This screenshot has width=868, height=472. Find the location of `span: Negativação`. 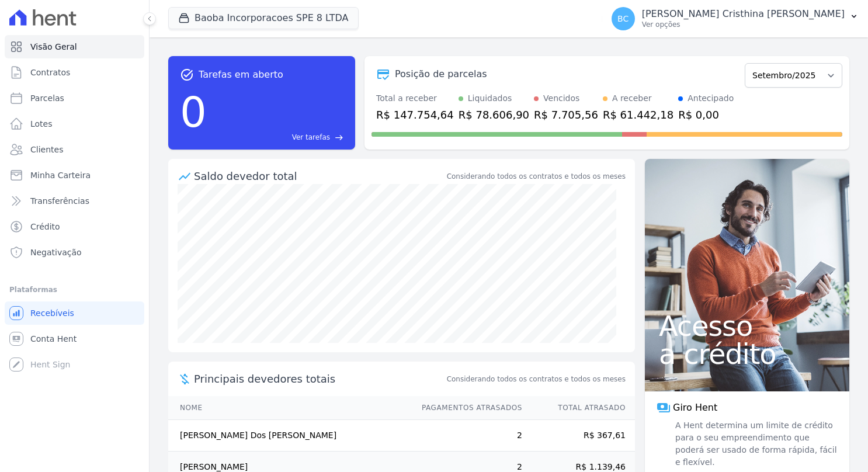

span: Negativação is located at coordinates (56, 252).